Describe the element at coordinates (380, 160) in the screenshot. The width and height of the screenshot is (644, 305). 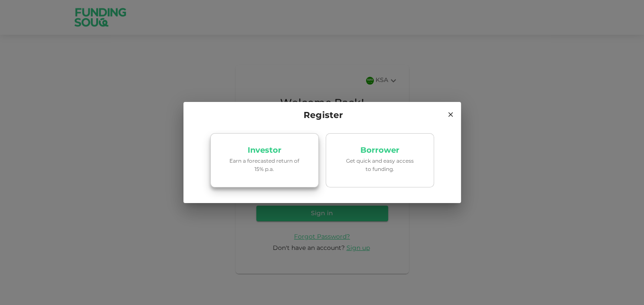
I see `a: BorrowerGet quick and easy access to funding.` at that location.